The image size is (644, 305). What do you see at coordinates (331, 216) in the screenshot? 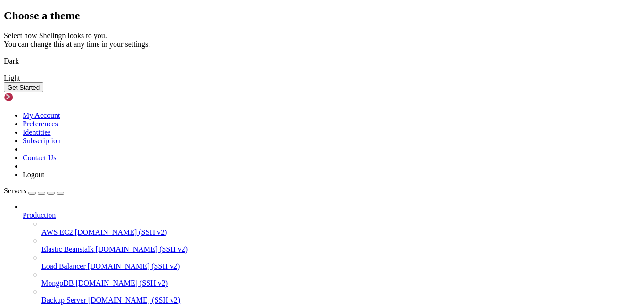
I see `a: Production` at bounding box center [331, 216].